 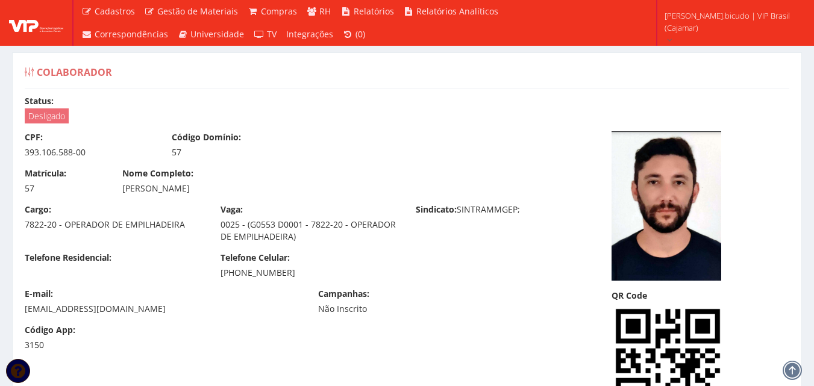 What do you see at coordinates (309, 231) in the screenshot?
I see `div: 0025 - (G0553 D0001 - 7822-20 - OPERADOR DE EMPILHADEIRA)` at bounding box center [309, 231].